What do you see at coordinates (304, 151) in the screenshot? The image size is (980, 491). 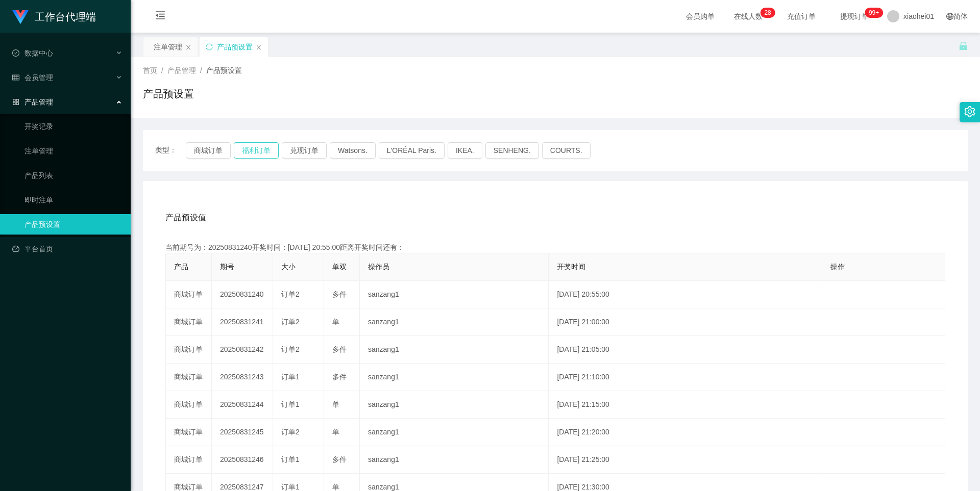 I see `button: 兑现订单` at bounding box center [304, 151].